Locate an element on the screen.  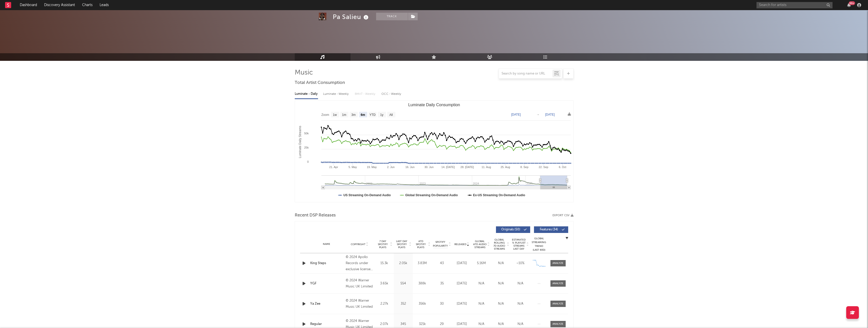
span: Estimated % Playlist Streams Last Day is located at coordinates (519, 244).